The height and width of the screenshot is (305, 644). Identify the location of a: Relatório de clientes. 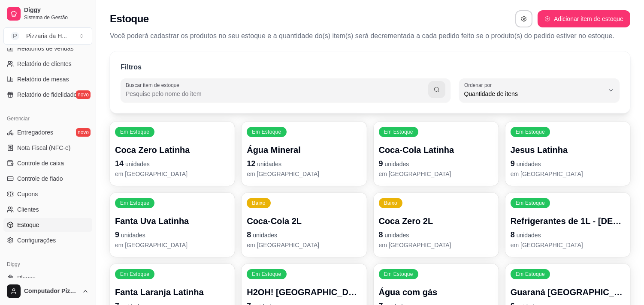
(48, 64).